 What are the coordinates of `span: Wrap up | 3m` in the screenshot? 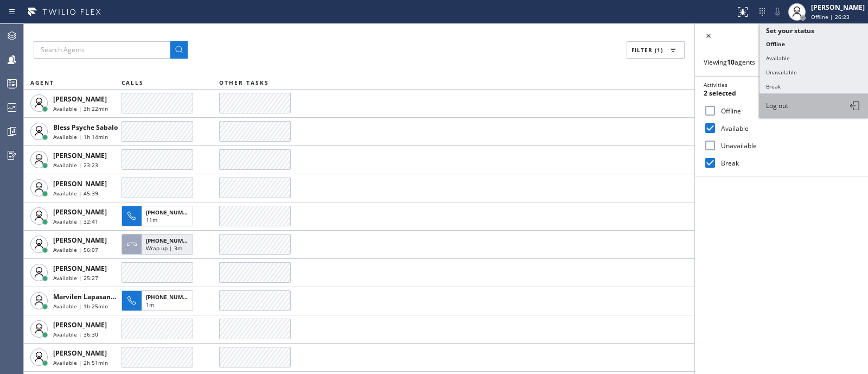 It's located at (164, 248).